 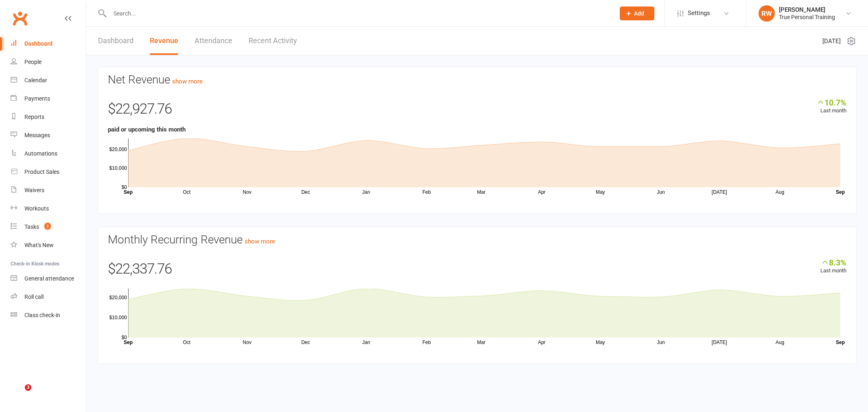 I want to click on a: Clubworx, so click(x=20, y=19).